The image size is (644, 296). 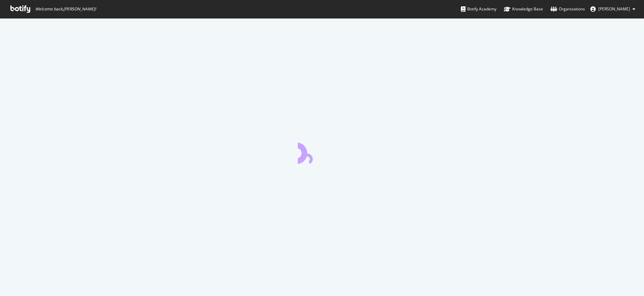 What do you see at coordinates (479, 9) in the screenshot?
I see `div: Botify Academy` at bounding box center [479, 9].